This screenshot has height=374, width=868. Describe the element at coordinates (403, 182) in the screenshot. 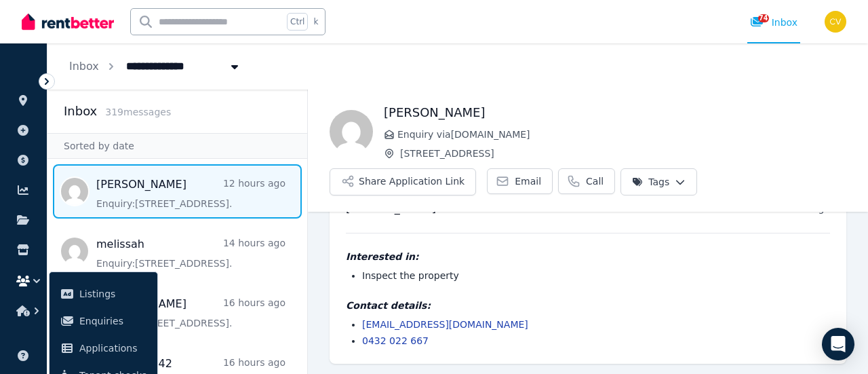

I see `button: Share Application Link` at that location.